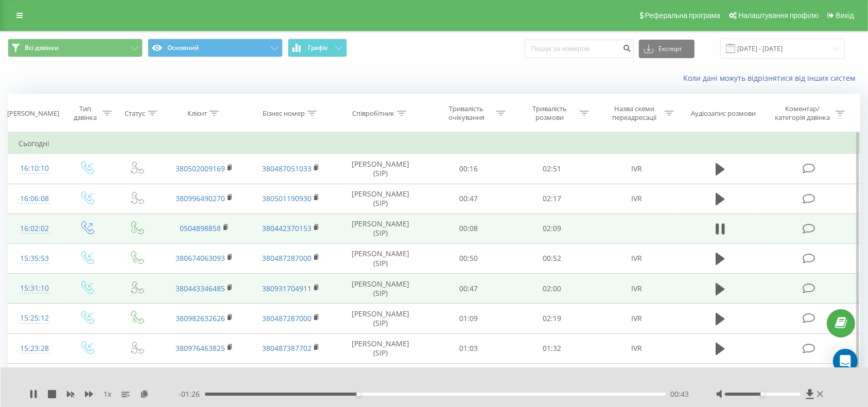 Image resolution: width=868 pixels, height=407 pixels. What do you see at coordinates (75, 48) in the screenshot?
I see `button: Всі дзвінки` at bounding box center [75, 48].